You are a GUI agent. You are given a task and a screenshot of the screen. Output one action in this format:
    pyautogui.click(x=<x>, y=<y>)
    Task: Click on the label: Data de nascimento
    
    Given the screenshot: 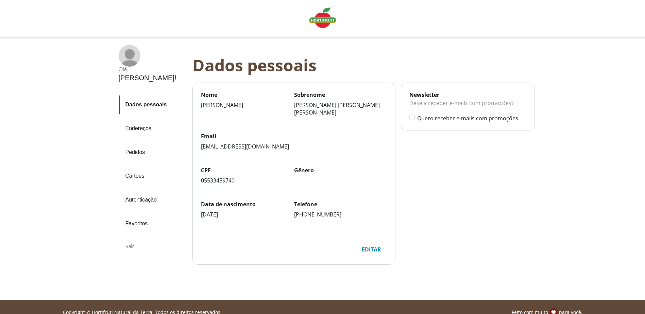 What is the action you would take?
    pyautogui.click(x=247, y=204)
    